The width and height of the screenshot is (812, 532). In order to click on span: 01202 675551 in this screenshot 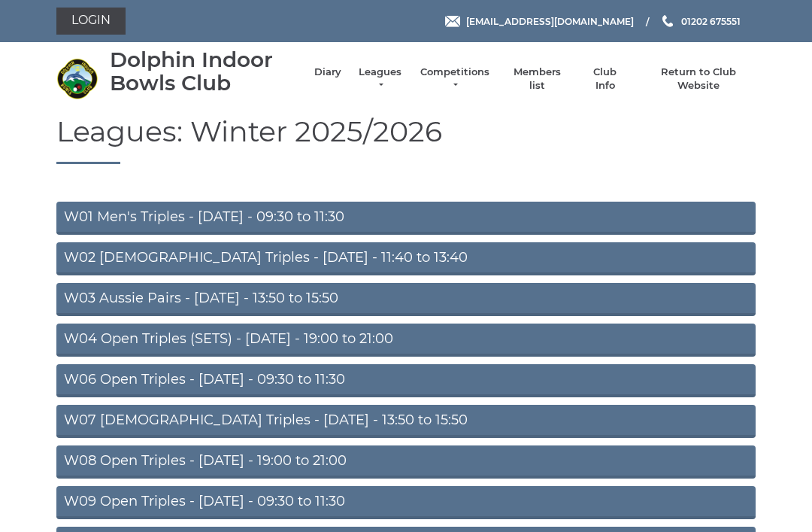, I will do `click(710, 21)`.